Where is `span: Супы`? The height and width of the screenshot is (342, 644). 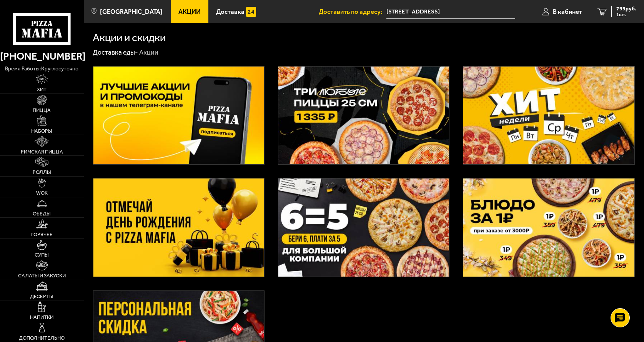
span: Супы is located at coordinates (41, 255).